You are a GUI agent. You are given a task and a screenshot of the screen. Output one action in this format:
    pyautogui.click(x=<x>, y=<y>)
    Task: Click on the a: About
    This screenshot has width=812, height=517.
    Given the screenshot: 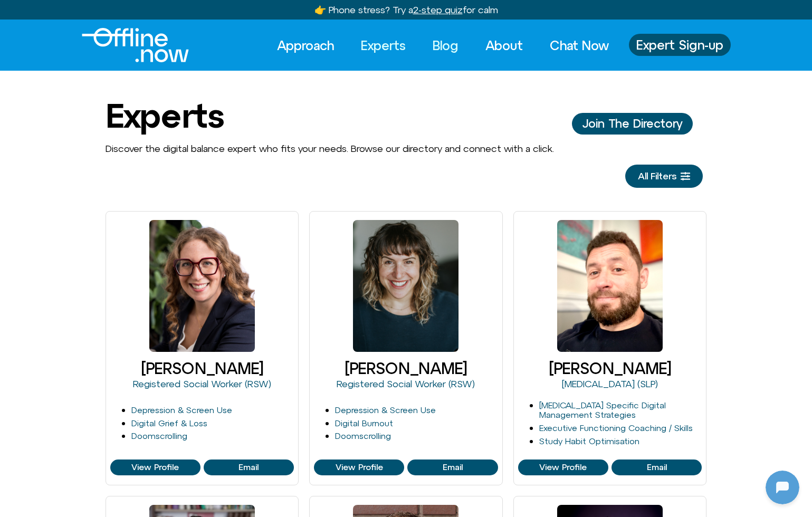 What is the action you would take?
    pyautogui.click(x=504, y=45)
    